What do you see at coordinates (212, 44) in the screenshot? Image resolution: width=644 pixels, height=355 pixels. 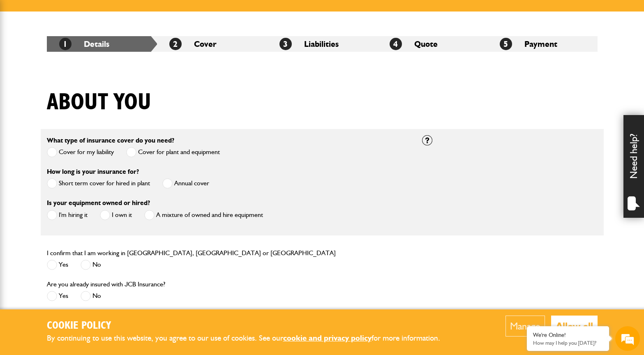 I see `li: Cover` at bounding box center [212, 44].